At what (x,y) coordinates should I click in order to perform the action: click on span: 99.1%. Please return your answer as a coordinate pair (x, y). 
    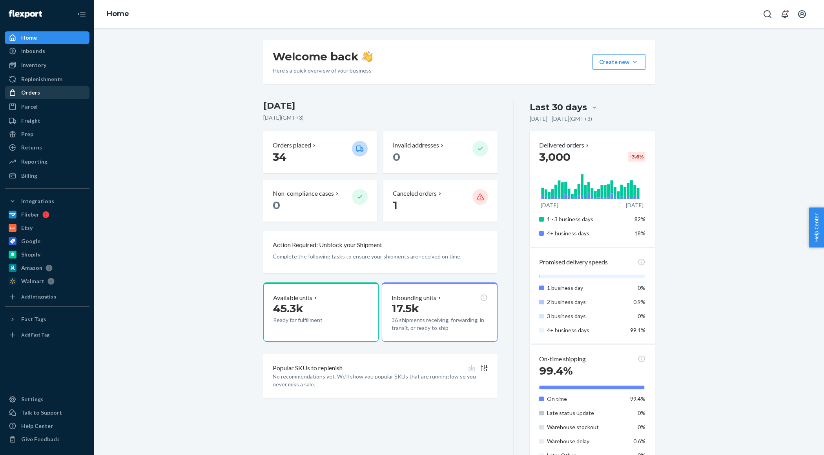
    Looking at the image, I should click on (638, 330).